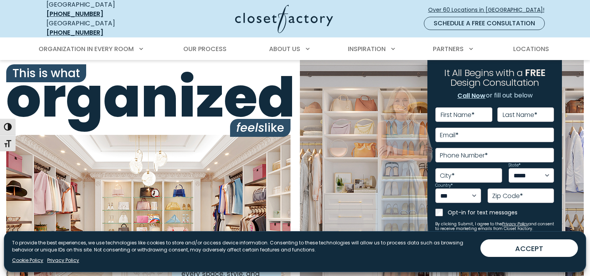 This screenshot has height=276, width=590. I want to click on a: Privacy Policy, so click(63, 261).